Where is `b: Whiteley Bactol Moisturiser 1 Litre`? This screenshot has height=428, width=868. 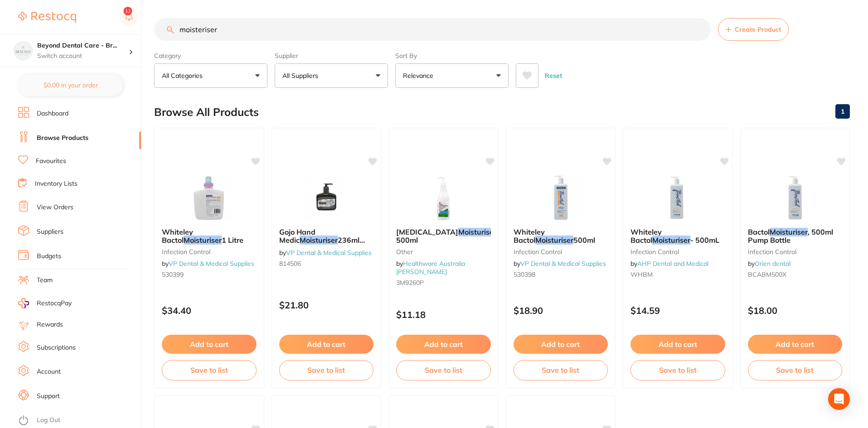 b: Whiteley Bactol Moisturiser 1 Litre is located at coordinates (209, 236).